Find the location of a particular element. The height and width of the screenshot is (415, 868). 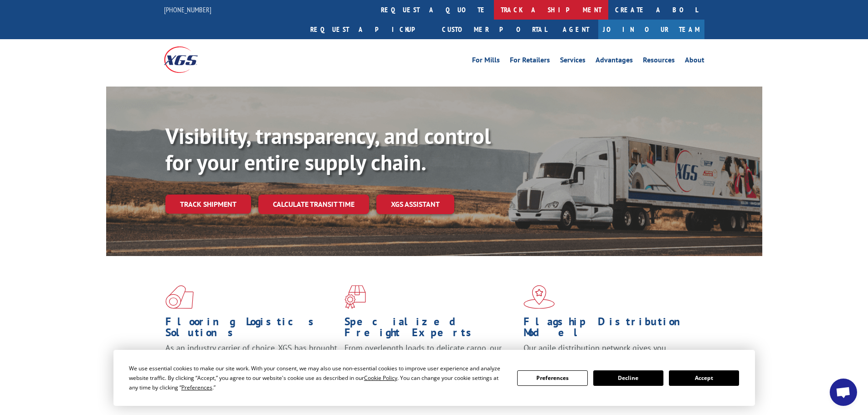

div: We use essential cookies to make our site work. With your consent, we may also use non-essential ... is located at coordinates (318, 378).